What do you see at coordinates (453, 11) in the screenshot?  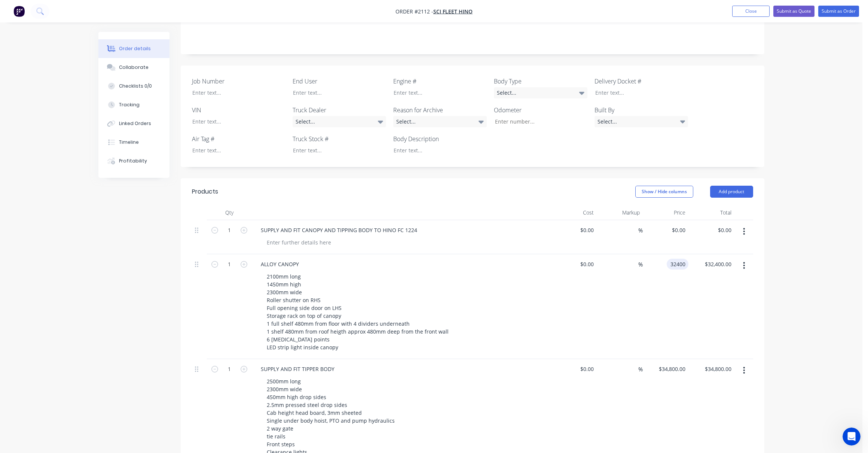 I see `a: Sci Fleet Hino` at bounding box center [453, 11].